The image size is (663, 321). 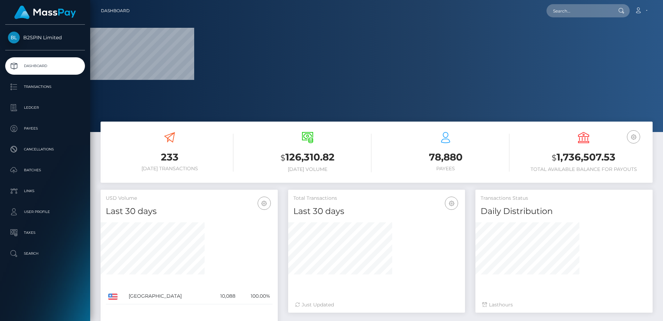 What do you see at coordinates (45, 108) in the screenshot?
I see `p: Ledger` at bounding box center [45, 108].